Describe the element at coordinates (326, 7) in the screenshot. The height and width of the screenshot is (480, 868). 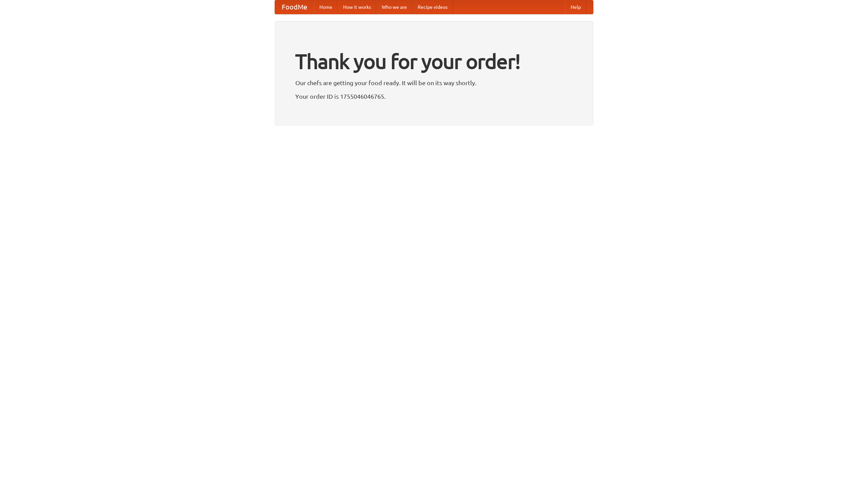
I see `a: Home` at that location.